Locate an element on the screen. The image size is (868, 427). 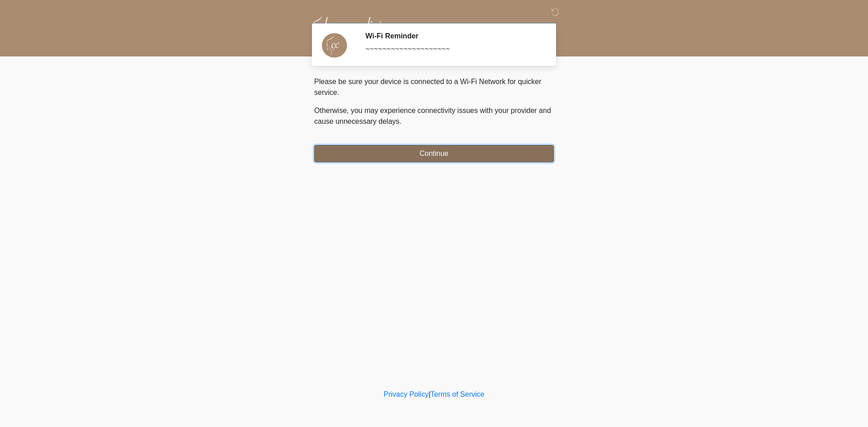
button: Continue is located at coordinates (434, 154).